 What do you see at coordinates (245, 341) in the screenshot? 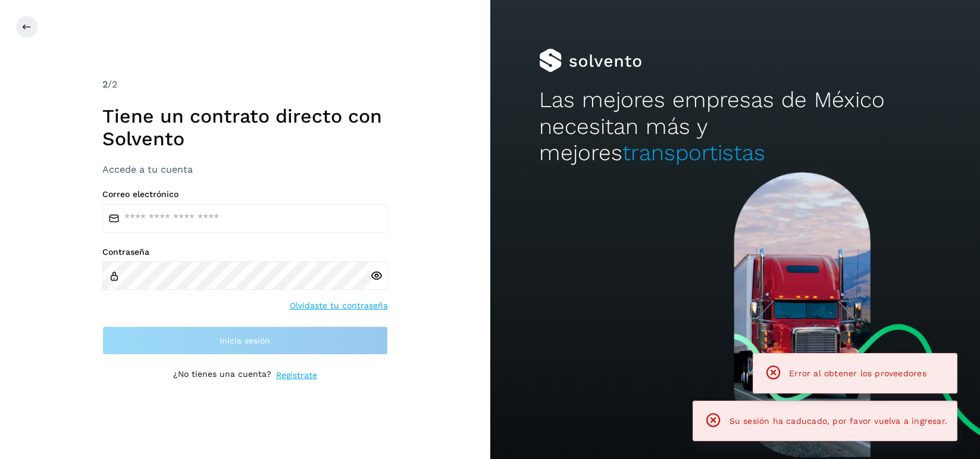
I see `span: Inicia sesión` at bounding box center [245, 341].